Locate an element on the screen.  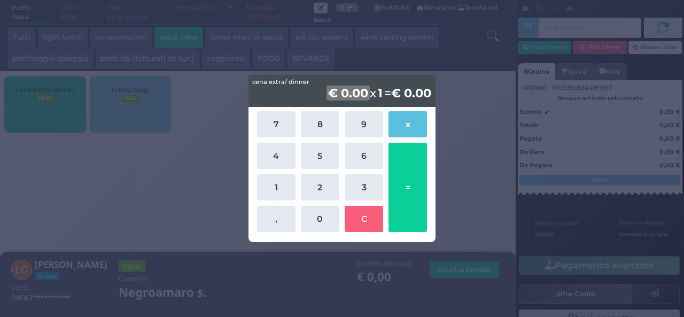
button: 6 is located at coordinates (364, 155).